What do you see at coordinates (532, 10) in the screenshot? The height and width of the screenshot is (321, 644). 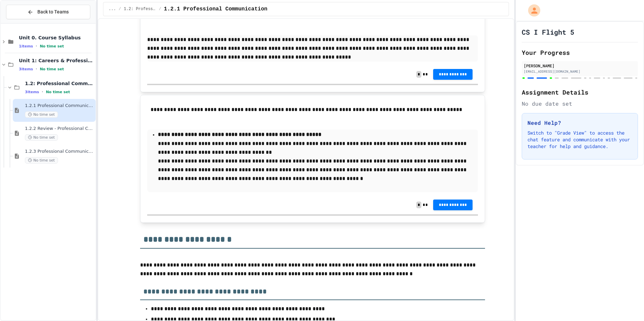 I see `div: My Account` at bounding box center [532, 10].